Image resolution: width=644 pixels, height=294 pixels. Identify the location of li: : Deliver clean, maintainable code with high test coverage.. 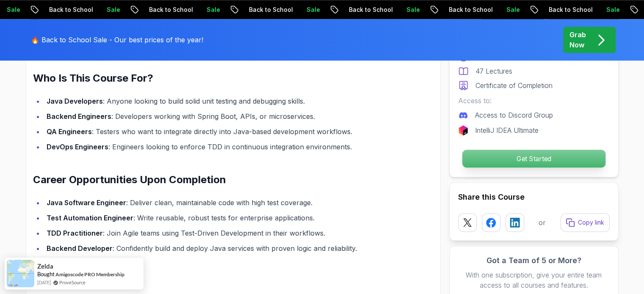
(219, 202).